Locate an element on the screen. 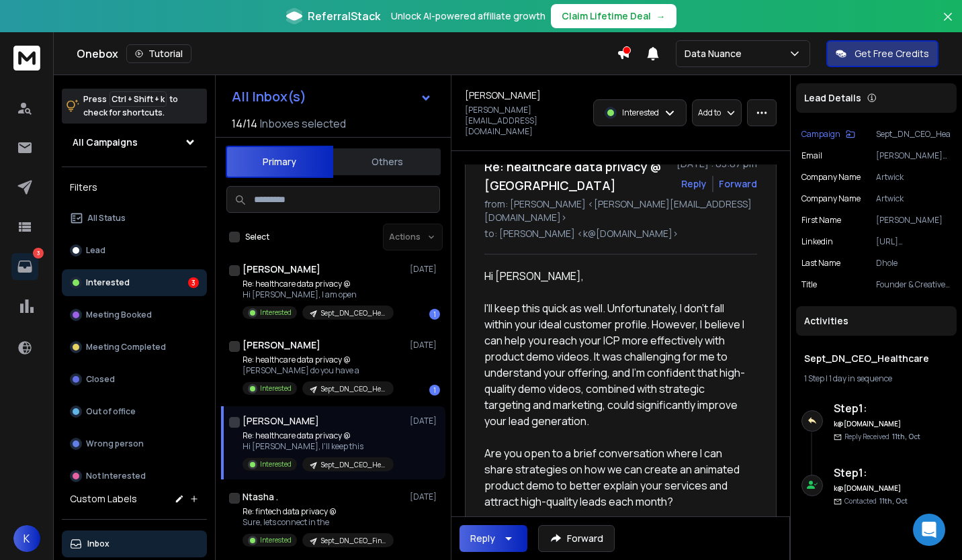 The width and height of the screenshot is (962, 560). button: Lead is located at coordinates (134, 251).